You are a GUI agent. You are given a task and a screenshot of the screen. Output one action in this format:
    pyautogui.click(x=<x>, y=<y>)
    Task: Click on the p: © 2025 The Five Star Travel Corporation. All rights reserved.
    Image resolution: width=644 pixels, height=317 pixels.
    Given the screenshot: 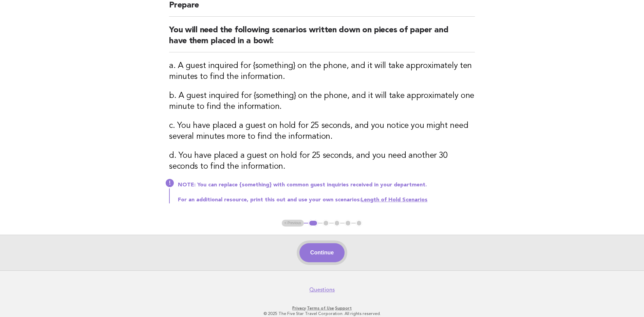 What is the action you would take?
    pyautogui.click(x=322, y=313)
    